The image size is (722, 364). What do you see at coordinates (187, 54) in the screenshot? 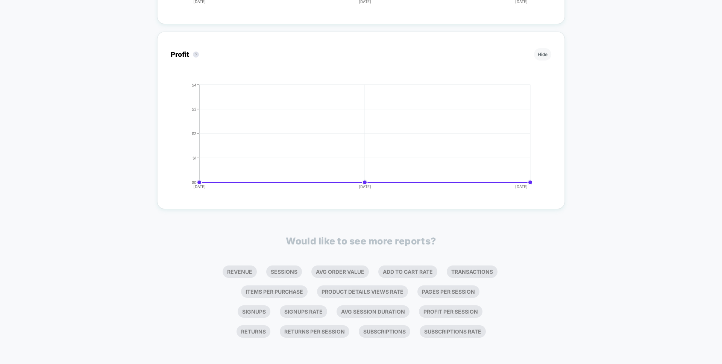
I see `div: Profit` at bounding box center [187, 54].